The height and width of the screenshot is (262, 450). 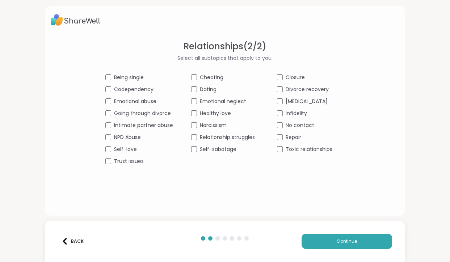 I want to click on span: Repair, so click(x=294, y=137).